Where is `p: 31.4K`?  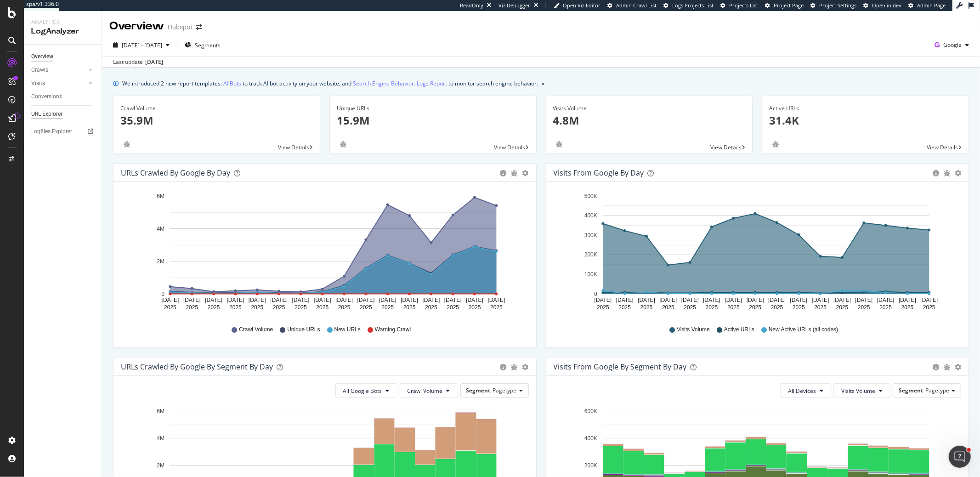
p: 31.4K is located at coordinates (865, 120).